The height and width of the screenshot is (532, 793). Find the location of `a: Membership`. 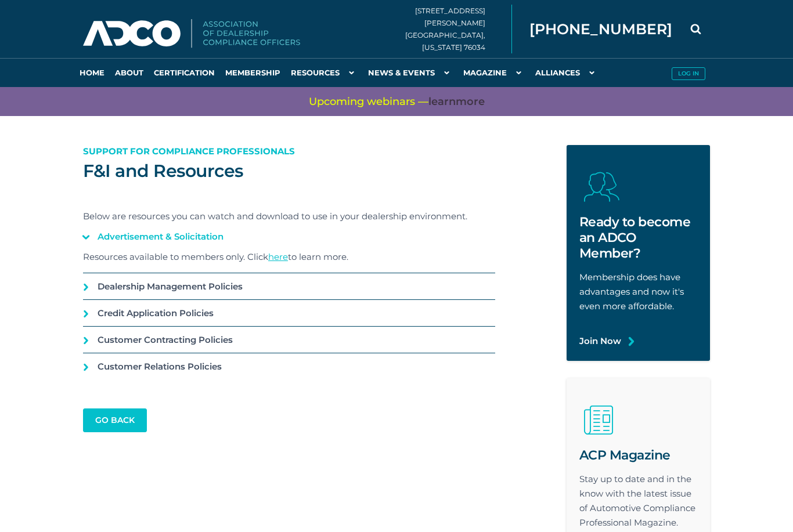

a: Membership is located at coordinates (253, 73).